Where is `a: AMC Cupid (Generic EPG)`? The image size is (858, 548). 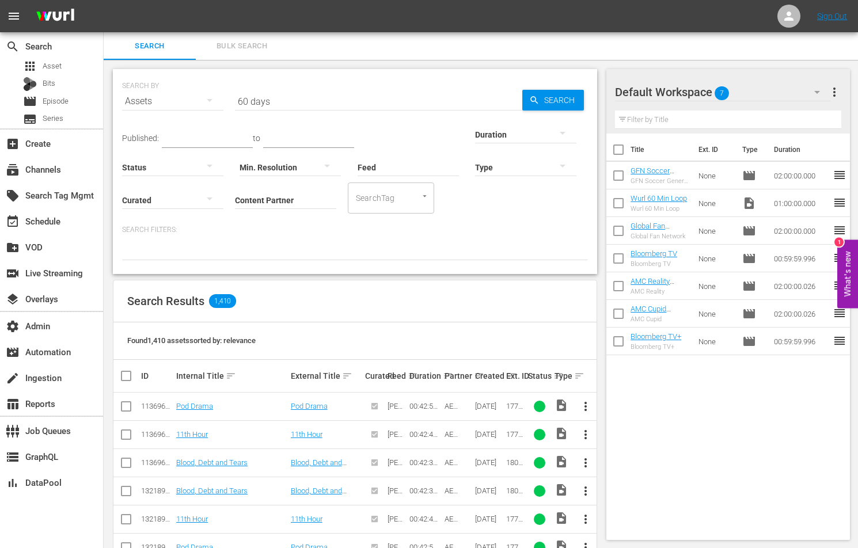 a: AMC Cupid (Generic EPG) is located at coordinates (653, 313).